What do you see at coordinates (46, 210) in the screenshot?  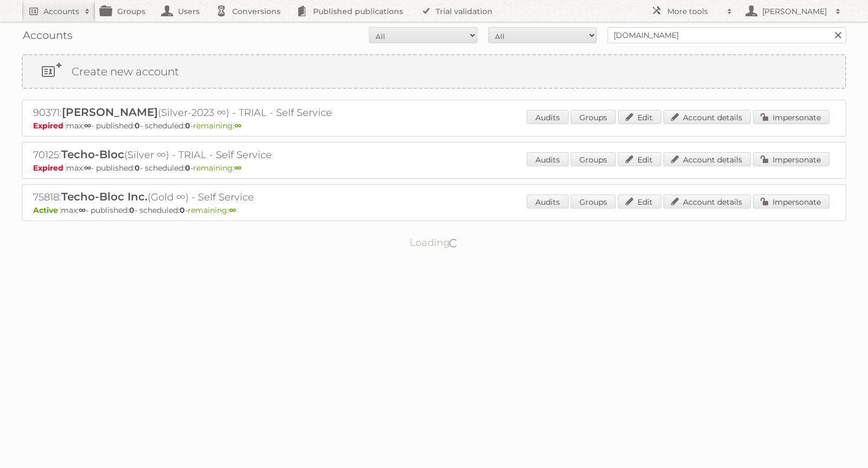 I see `span: Active` at bounding box center [46, 210].